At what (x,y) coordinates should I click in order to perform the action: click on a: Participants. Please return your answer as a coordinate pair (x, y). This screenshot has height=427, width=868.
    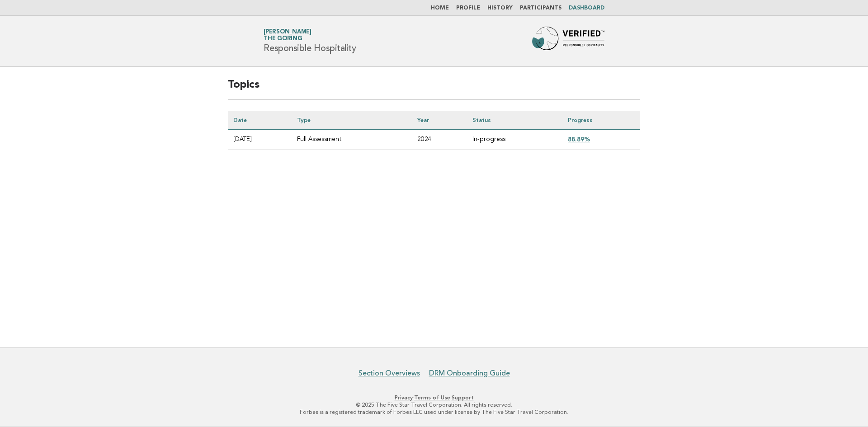
    Looking at the image, I should click on (541, 8).